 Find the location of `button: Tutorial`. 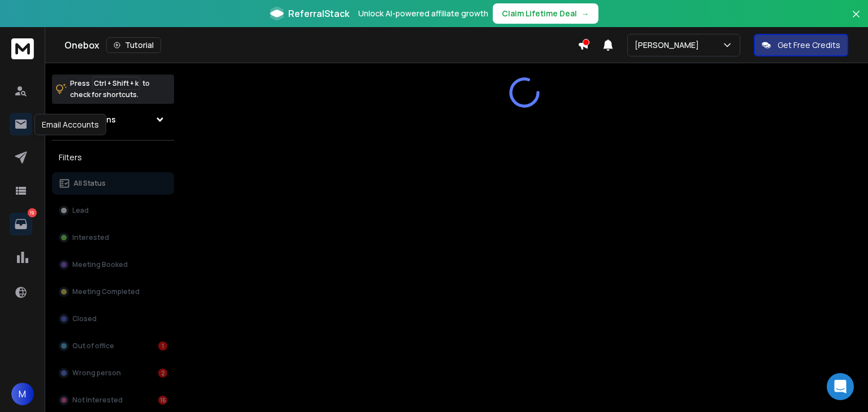

button: Tutorial is located at coordinates (133, 45).